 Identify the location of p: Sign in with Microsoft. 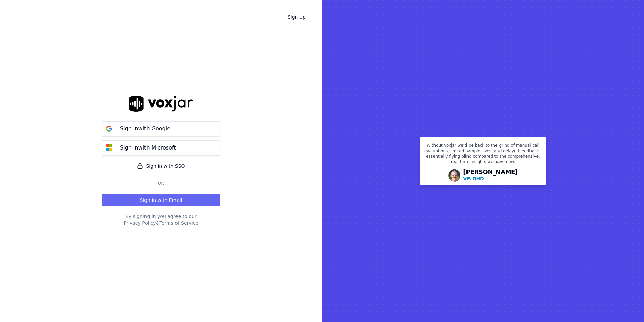
(148, 148).